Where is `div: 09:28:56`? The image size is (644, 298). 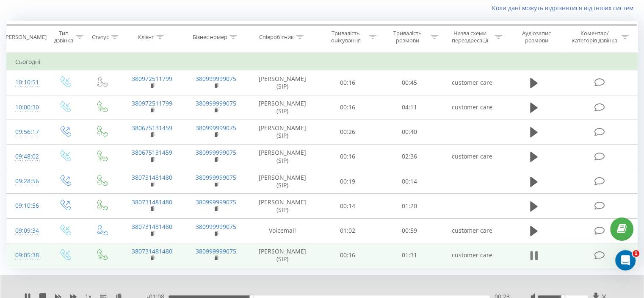
div: 09:28:56 is located at coordinates (27, 181).